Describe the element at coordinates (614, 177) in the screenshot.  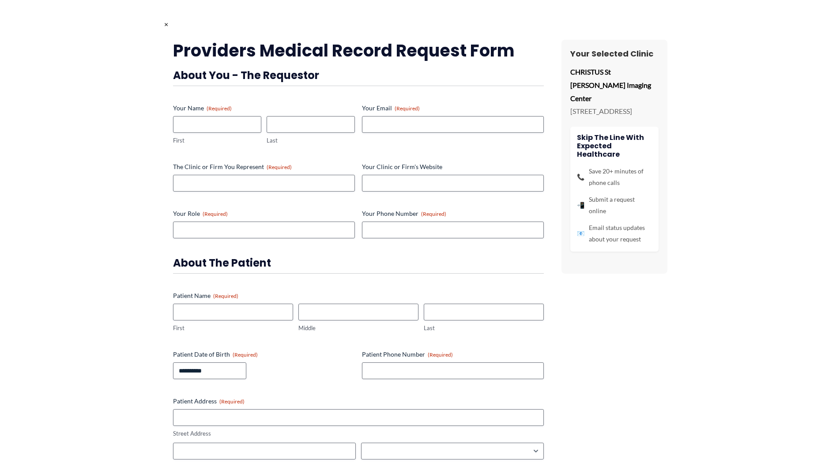
I see `li: Save 20+ minutes of phone calls` at that location.